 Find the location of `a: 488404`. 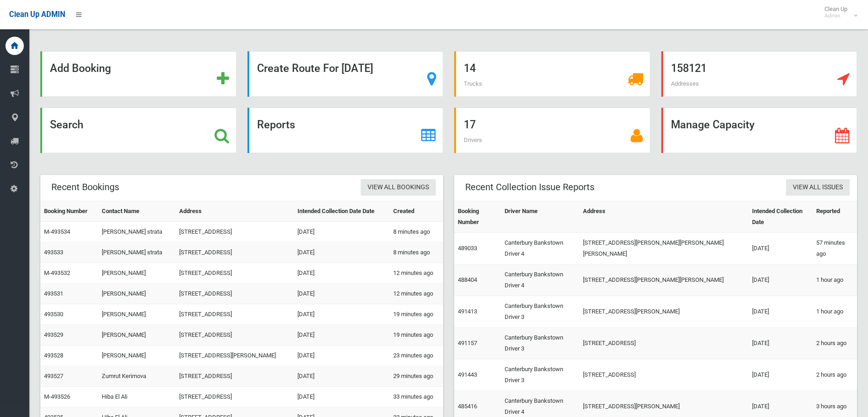

a: 488404 is located at coordinates (467, 280).